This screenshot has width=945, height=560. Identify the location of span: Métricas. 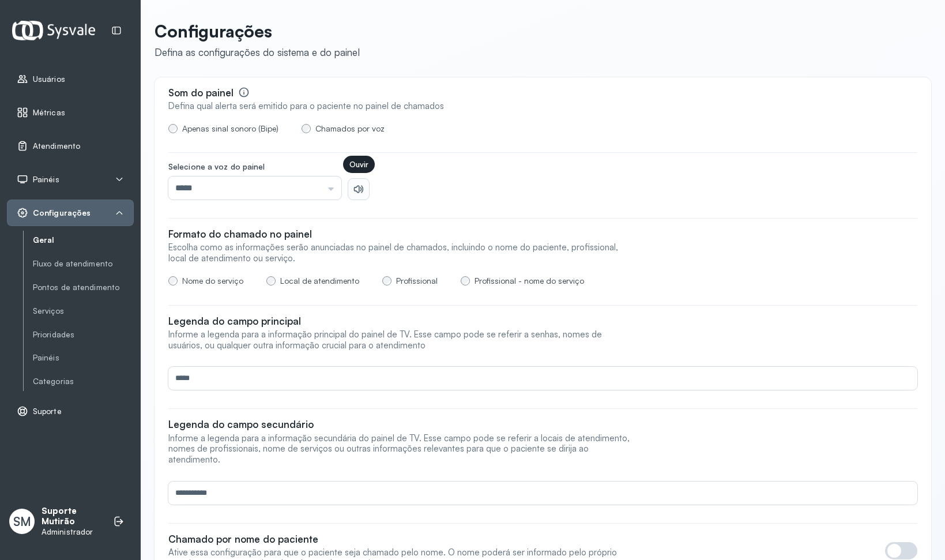
(49, 112).